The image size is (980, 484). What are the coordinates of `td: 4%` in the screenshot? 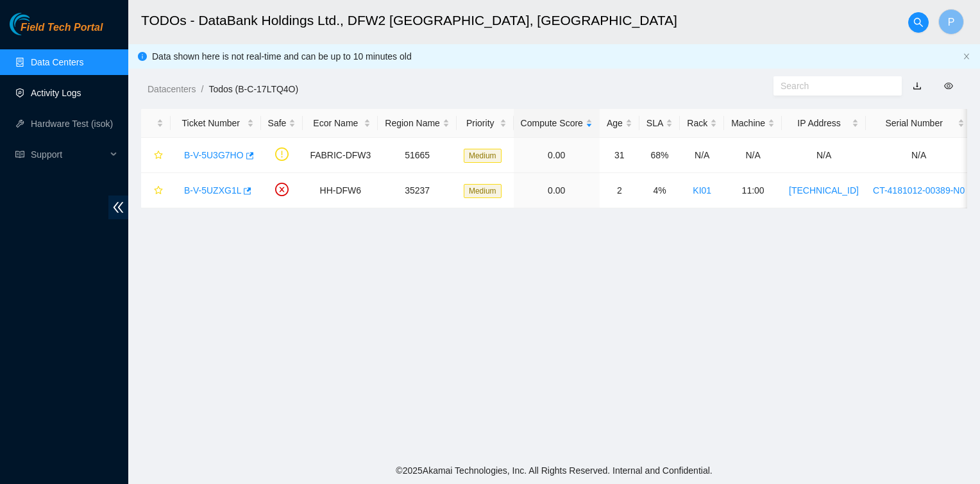 It's located at (659, 190).